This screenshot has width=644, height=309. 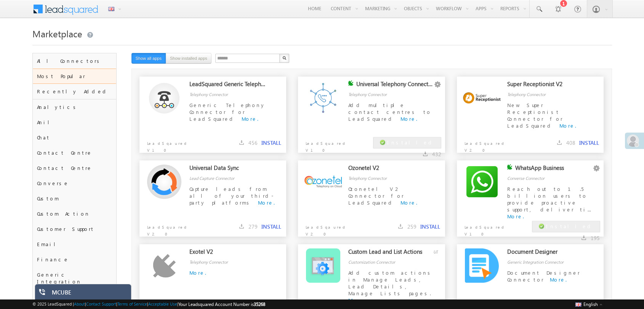 I want to click on div: Universal Telephony Connector, so click(x=395, y=85).